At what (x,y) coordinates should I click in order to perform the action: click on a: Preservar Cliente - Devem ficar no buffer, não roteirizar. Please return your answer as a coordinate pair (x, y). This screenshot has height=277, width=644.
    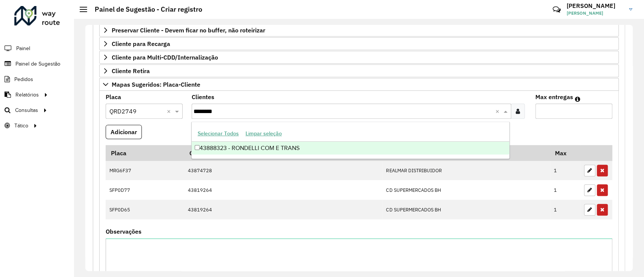
    Looking at the image, I should click on (359, 30).